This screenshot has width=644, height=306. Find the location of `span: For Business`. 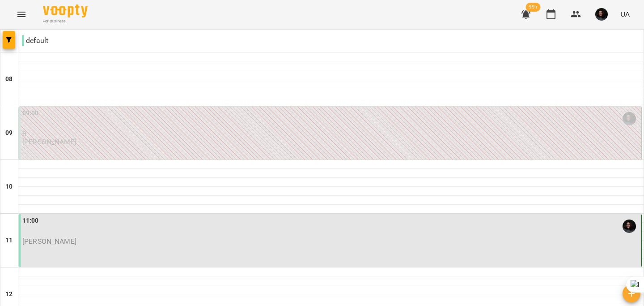

span: For Business is located at coordinates (65, 21).